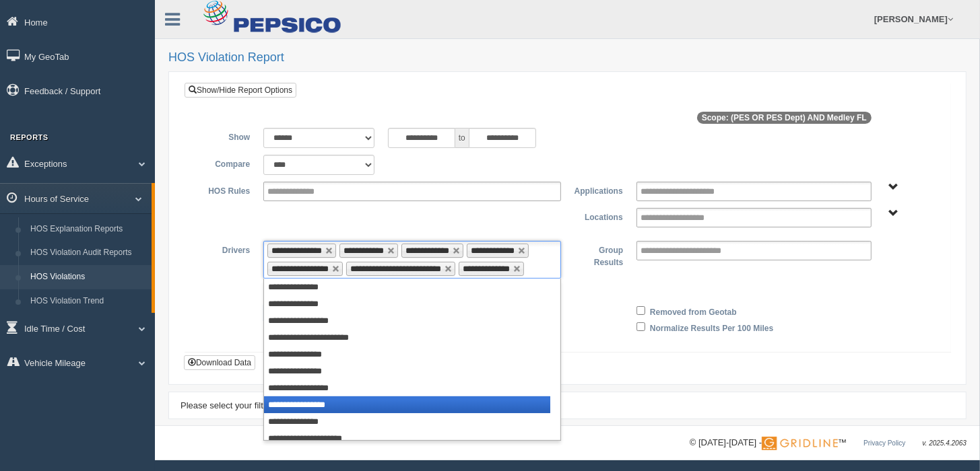  What do you see at coordinates (693, 311) in the screenshot?
I see `label: Removed from Geotab` at bounding box center [693, 311].